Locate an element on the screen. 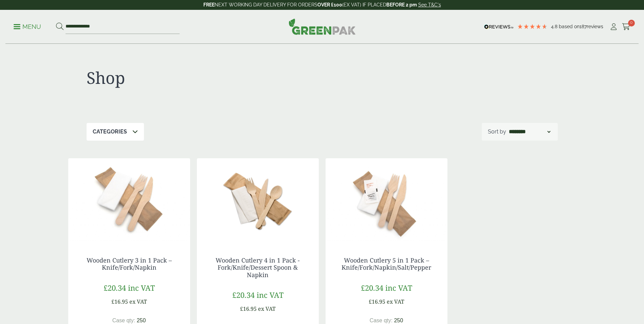 Image resolution: width=644 pixels, height=324 pixels. a: Wooden Cutlery 3 in 1 Pack – Knife/Fork/Napkin is located at coordinates (129, 264).